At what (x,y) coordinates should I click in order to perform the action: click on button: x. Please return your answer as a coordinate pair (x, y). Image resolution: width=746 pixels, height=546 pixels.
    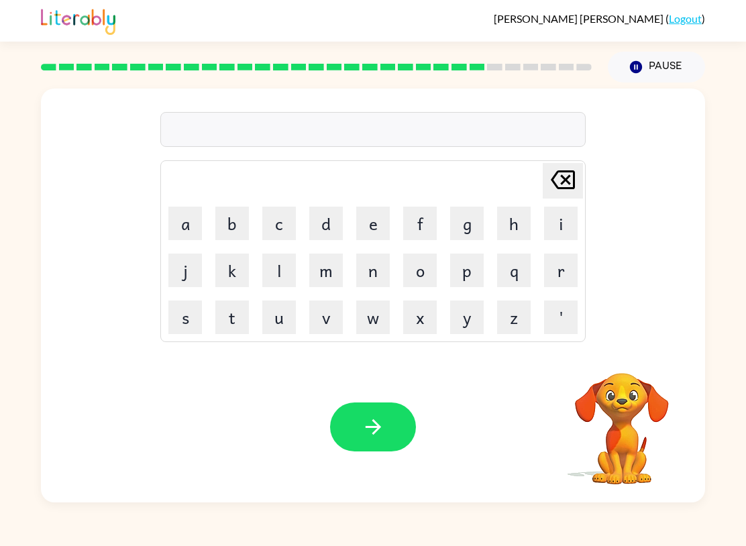
    Looking at the image, I should click on (420, 317).